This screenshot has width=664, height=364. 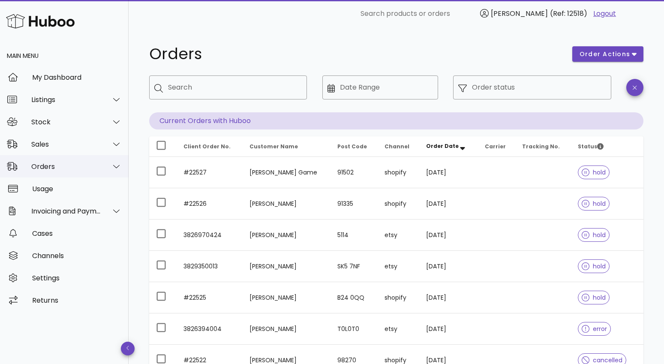 I want to click on td: #22527, so click(x=210, y=172).